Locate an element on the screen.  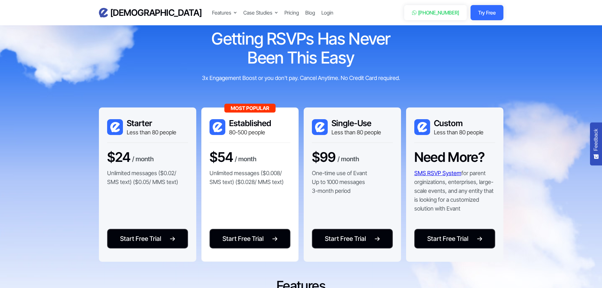
div: 80-500 people is located at coordinates (250, 132).